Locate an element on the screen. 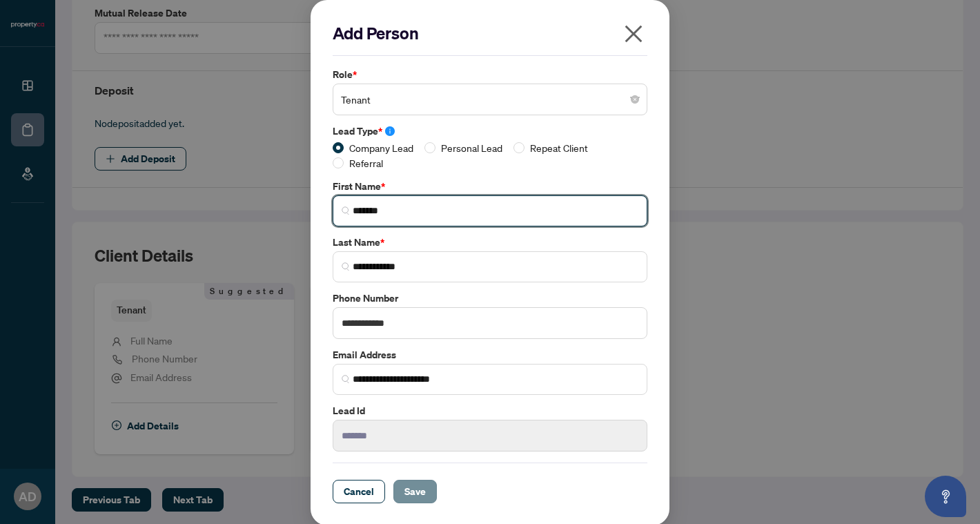 Image resolution: width=980 pixels, height=524 pixels. label: Last Name is located at coordinates (490, 242).